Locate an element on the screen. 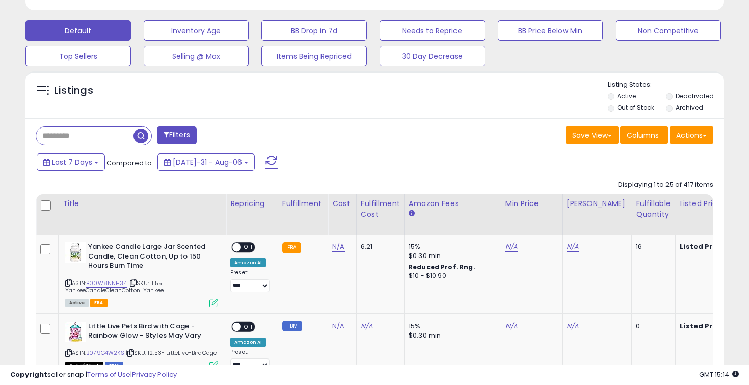 The height and width of the screenshot is (385, 749). b: Little Live Pets Bird with Cage - Rainbow Glow - Styles May Vary is located at coordinates (150, 332).